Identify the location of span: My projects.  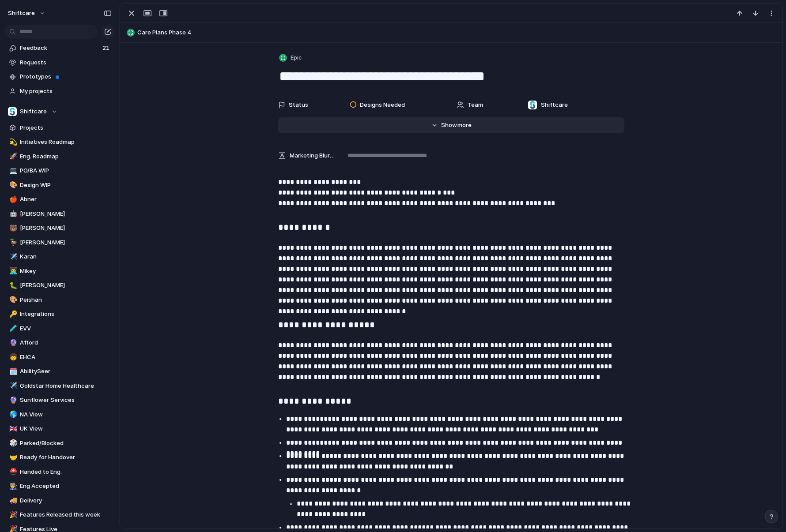
(66, 91).